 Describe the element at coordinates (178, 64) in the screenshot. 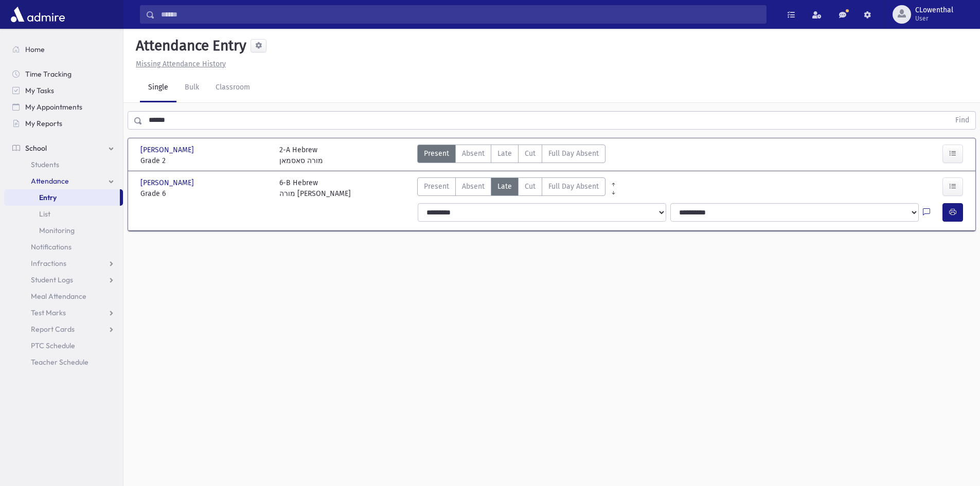

I see `a: Missing Attendance History` at that location.